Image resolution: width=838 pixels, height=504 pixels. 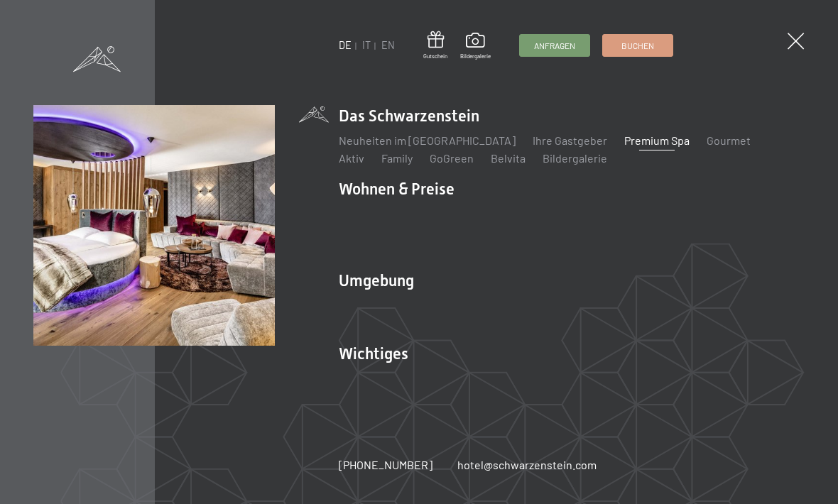 What do you see at coordinates (638, 45) in the screenshot?
I see `a: Buchen` at bounding box center [638, 45].